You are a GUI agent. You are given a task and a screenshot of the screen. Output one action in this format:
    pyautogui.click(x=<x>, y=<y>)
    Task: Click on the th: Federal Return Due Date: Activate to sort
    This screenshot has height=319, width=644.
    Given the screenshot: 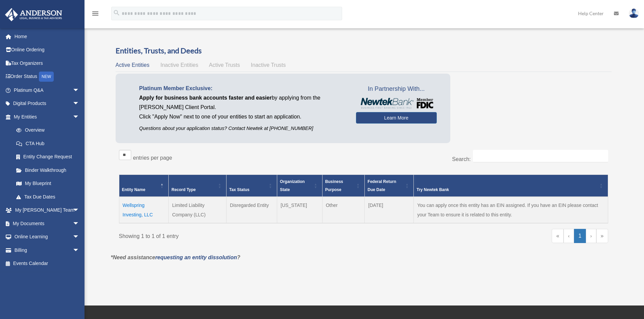 What is the action you would take?
    pyautogui.click(x=389, y=186)
    